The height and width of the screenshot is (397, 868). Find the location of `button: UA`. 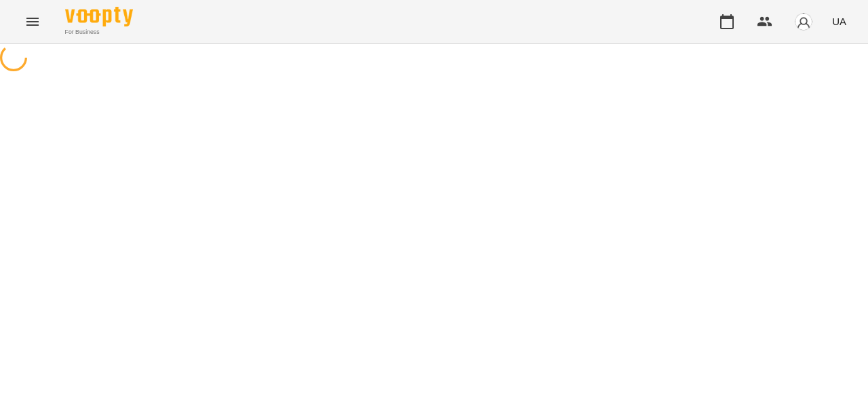

button: UA is located at coordinates (839, 21).